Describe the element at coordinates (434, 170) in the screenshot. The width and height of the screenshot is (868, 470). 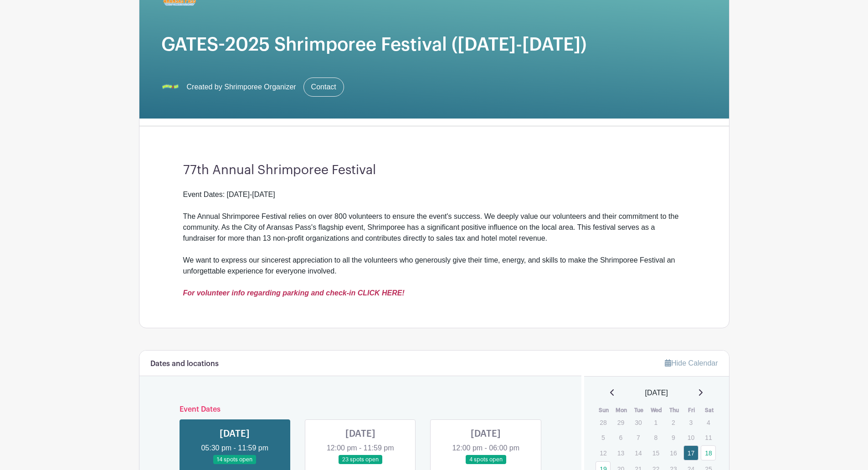
I see `h3: 77th Annual Shrimporee Festival` at that location.